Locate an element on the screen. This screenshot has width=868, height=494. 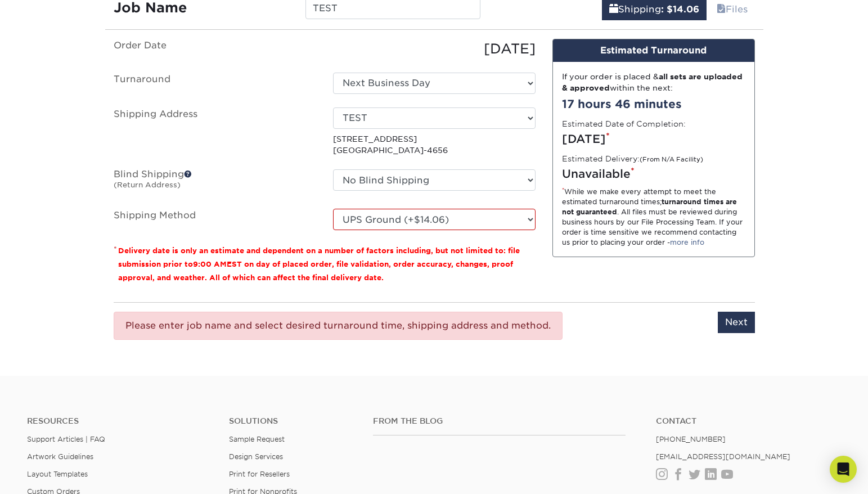
label: Estimated Delivery: is located at coordinates (632, 158).